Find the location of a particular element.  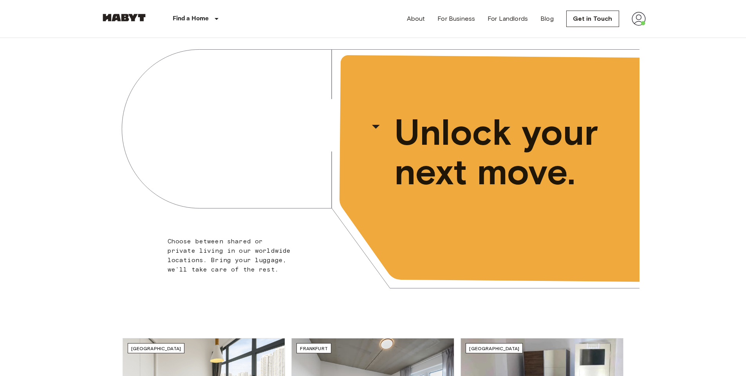

p: Find a Home is located at coordinates (191, 19).